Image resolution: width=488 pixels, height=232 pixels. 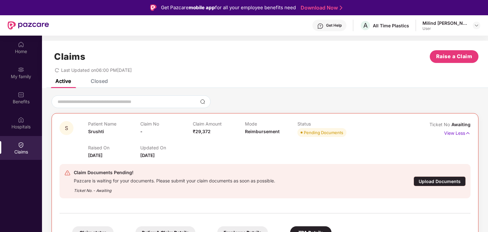 What do you see at coordinates (341, 8) in the screenshot?
I see `img: Stroke` at bounding box center [341, 8].